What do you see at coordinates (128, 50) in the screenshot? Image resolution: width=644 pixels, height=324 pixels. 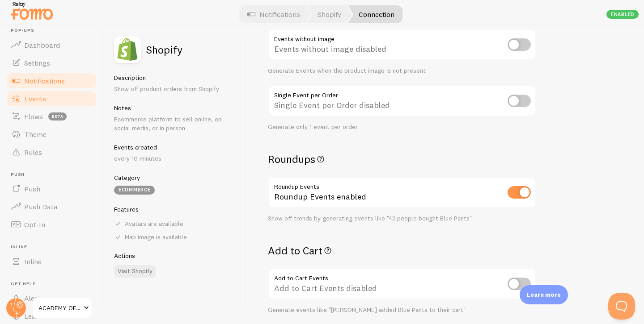 I see `img: fomo_icons_shopify.svg` at bounding box center [128, 50].